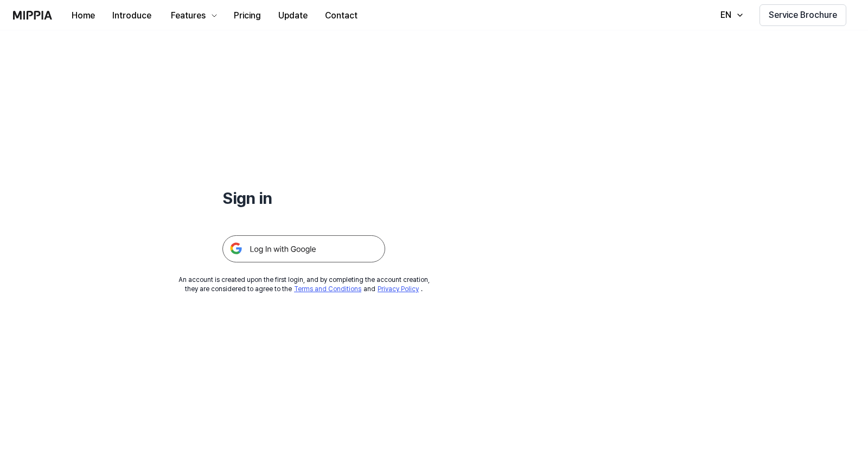 This screenshot has height=450, width=868. I want to click on div: An account is created upon the first login, and by completing the account creation, they are cons..., so click(304, 285).